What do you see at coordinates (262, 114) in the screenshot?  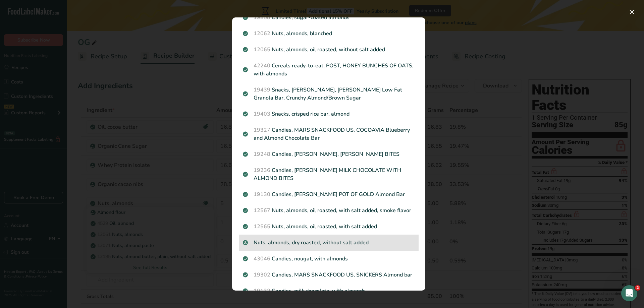 I see `span: 19403` at bounding box center [262, 114].